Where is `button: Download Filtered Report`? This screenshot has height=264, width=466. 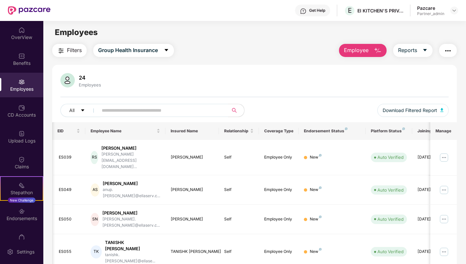 button: Download Filtered Report is located at coordinates (413, 111).